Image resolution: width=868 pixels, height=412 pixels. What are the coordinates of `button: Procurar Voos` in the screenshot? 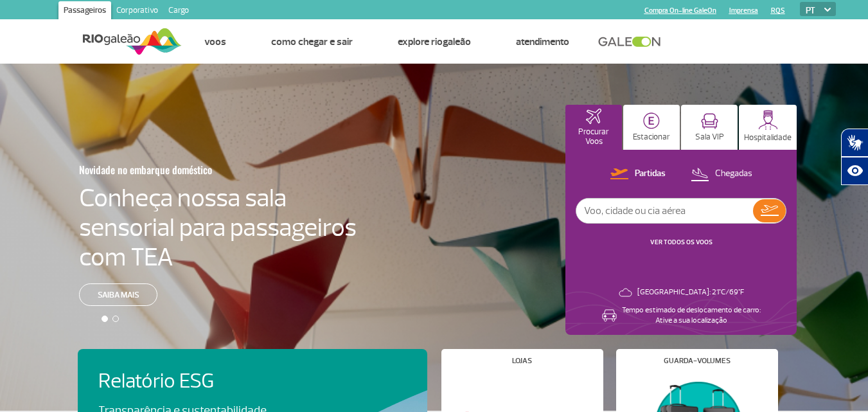 It's located at (594, 127).